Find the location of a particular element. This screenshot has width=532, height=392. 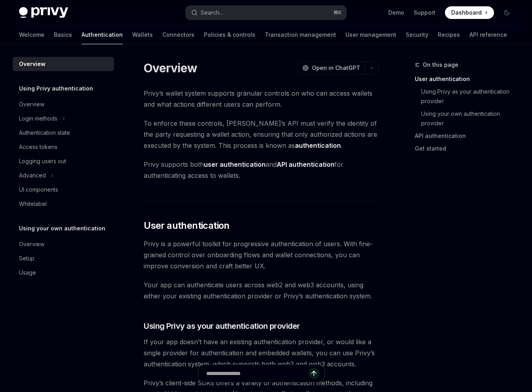

div: Whitelabel is located at coordinates (33, 204).